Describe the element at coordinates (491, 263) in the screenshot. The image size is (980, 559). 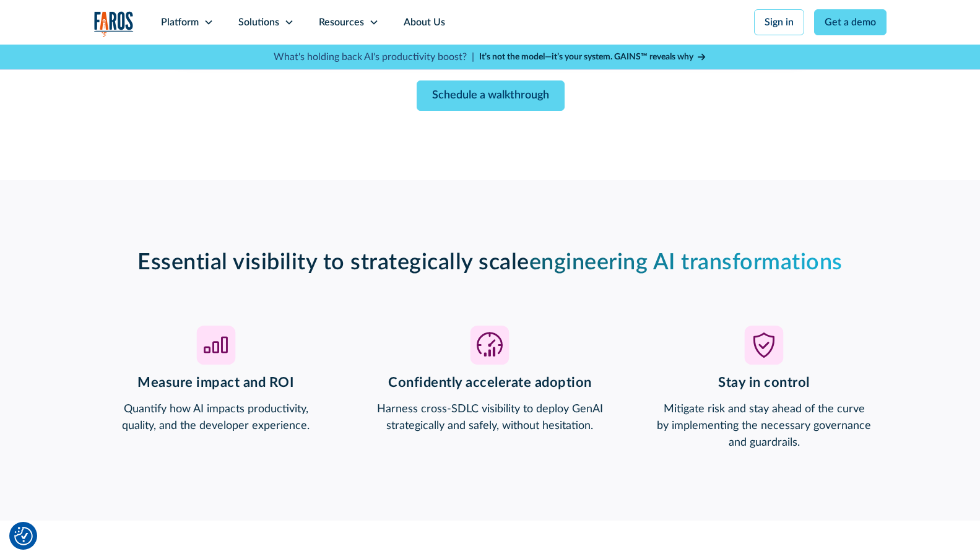
I see `h2: Essential visibility to strategically scale` at that location.